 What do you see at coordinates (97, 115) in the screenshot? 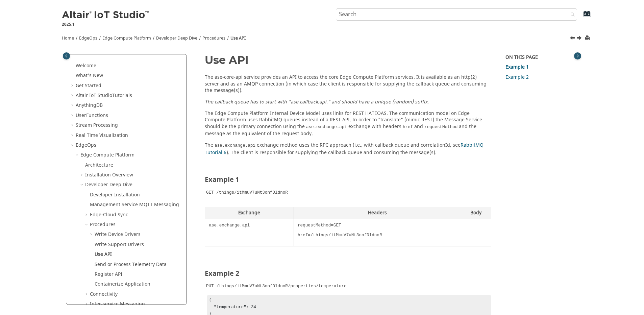
I see `span: Functions` at bounding box center [97, 115].